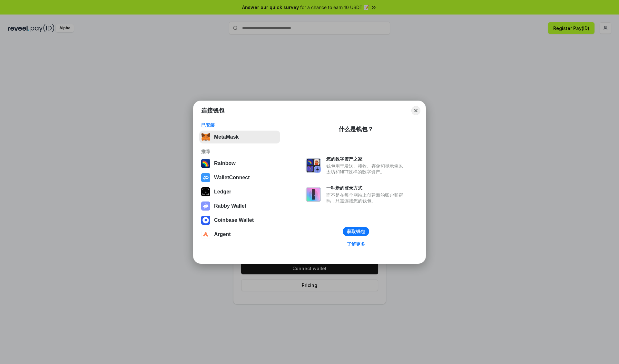 This screenshot has height=364, width=619. I want to click on a: 了解更多, so click(356, 244).